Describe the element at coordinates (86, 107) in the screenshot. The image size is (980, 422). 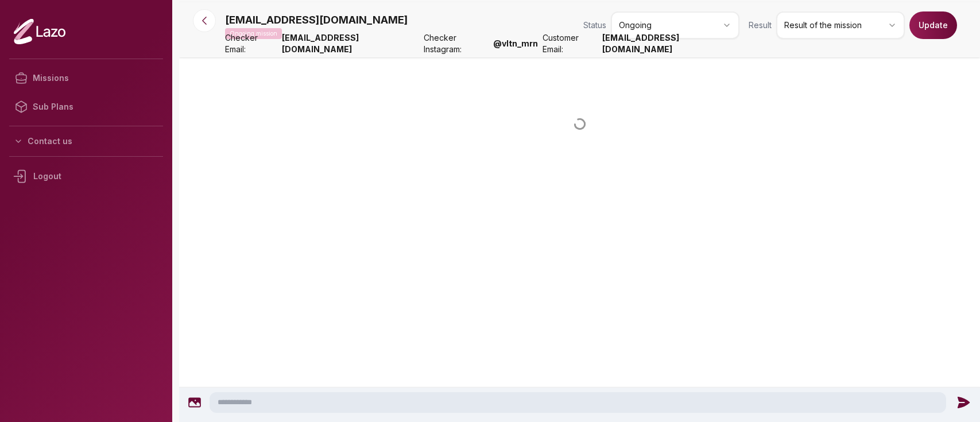
I see `a: Sub Plans` at that location.